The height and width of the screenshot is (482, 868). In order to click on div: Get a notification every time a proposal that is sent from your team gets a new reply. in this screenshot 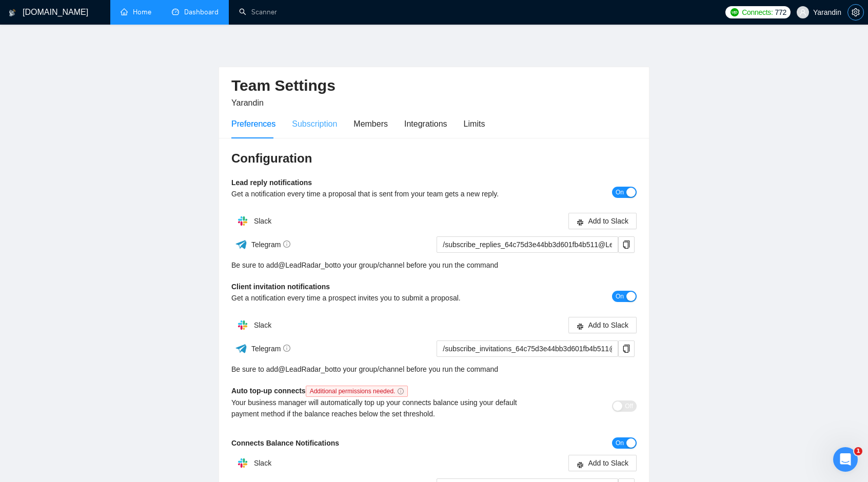, I will do `click(384, 194)`.